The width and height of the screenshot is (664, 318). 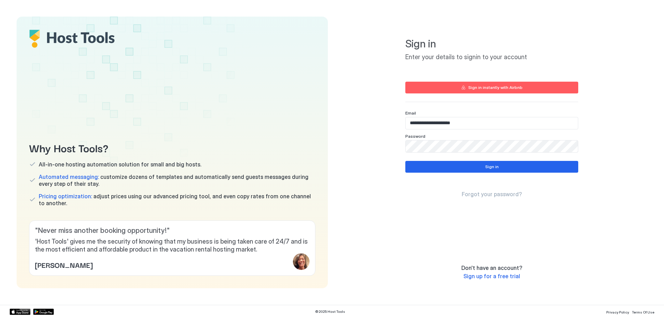 I want to click on span: adjust prices using our advanced pricing tool, and even copy rates from one channel to another., so click(x=177, y=199).